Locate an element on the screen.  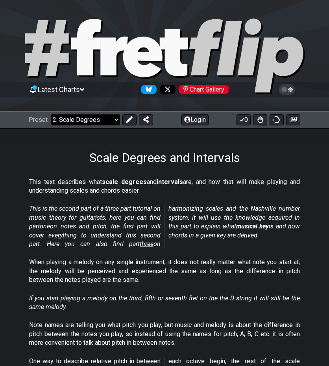
span: Preset is located at coordinates (38, 119).